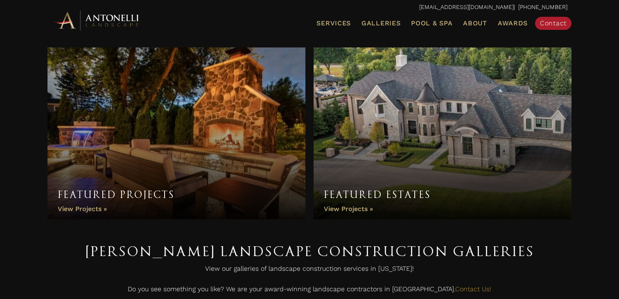 The width and height of the screenshot is (619, 299). I want to click on a: Contact Us!, so click(473, 289).